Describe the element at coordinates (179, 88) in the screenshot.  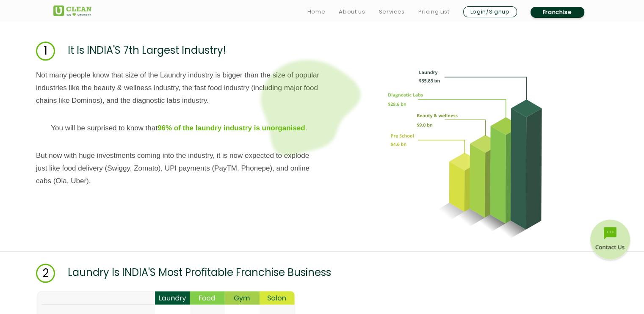
I see `p: Not many people know that size of the Laundry industry is bigger than the size of popular industr...` at that location.